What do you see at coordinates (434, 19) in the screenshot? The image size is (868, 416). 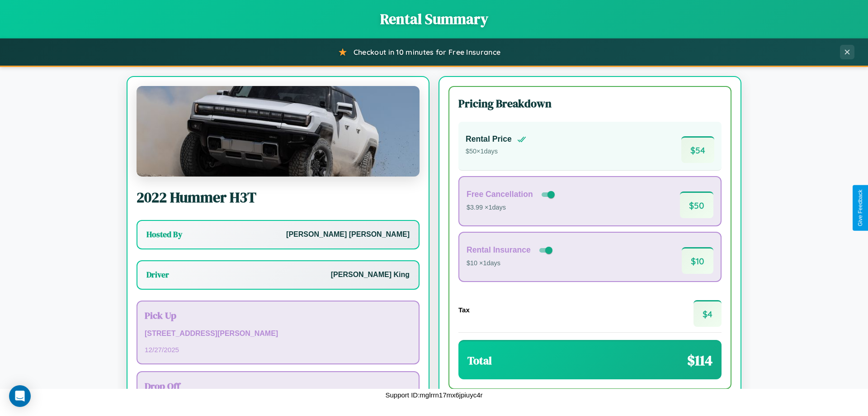 I see `h1: Rental Summary` at bounding box center [434, 19].